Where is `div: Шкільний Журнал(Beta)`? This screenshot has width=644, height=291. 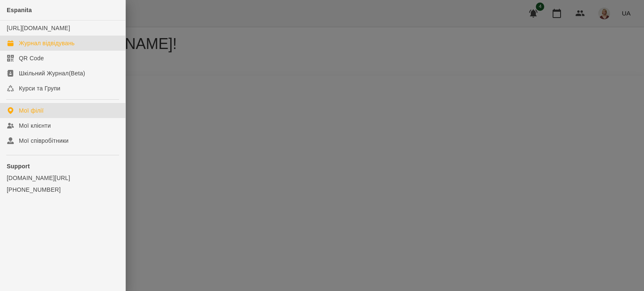
div: Шкільний Журнал(Beta) is located at coordinates (52, 73).